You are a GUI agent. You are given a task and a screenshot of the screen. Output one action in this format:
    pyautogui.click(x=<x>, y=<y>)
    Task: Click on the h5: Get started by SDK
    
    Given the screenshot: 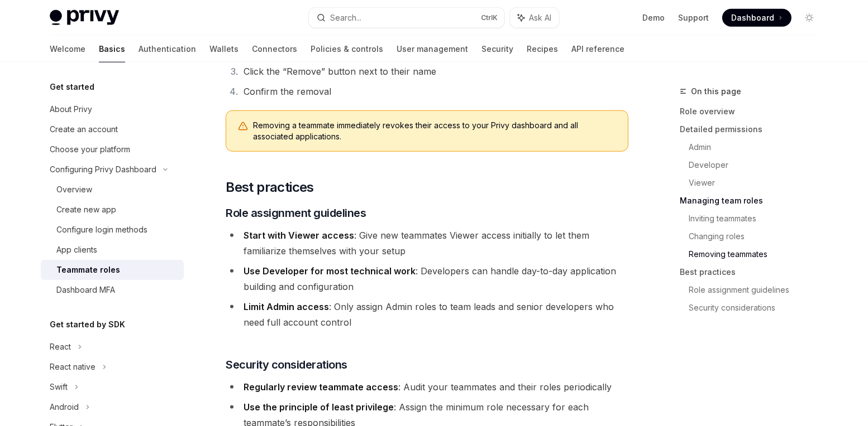 What is the action you would take?
    pyautogui.click(x=87, y=325)
    